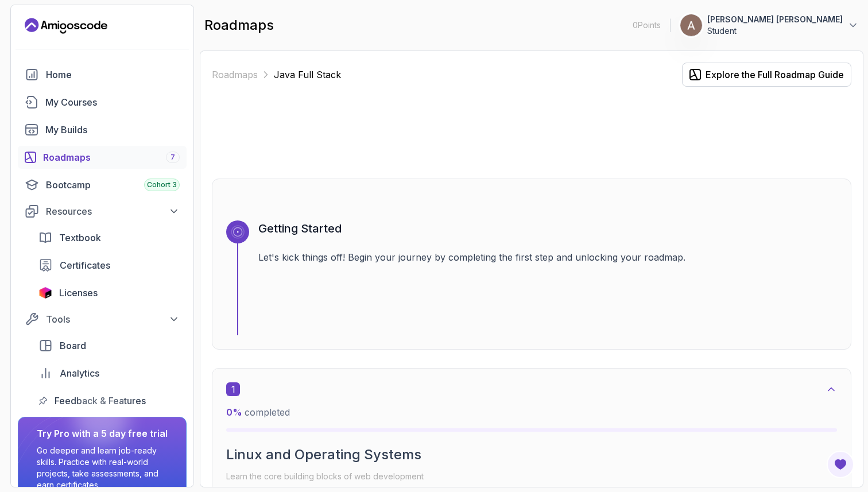 The width and height of the screenshot is (868, 492). What do you see at coordinates (45, 293) in the screenshot?
I see `img: jetbrains icon` at bounding box center [45, 293].